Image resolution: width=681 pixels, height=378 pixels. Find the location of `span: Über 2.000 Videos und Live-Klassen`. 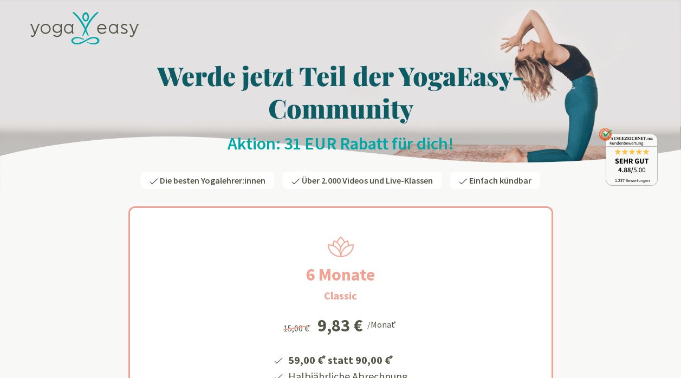

span: Über 2.000 Videos und Live-Klassen is located at coordinates (367, 180).